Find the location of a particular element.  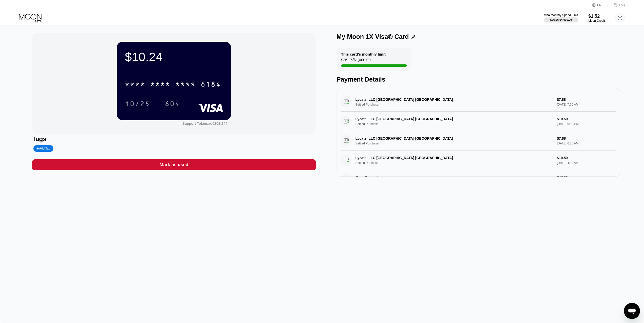

div: Visa Monthly Spend Limit is located at coordinates (561, 15).